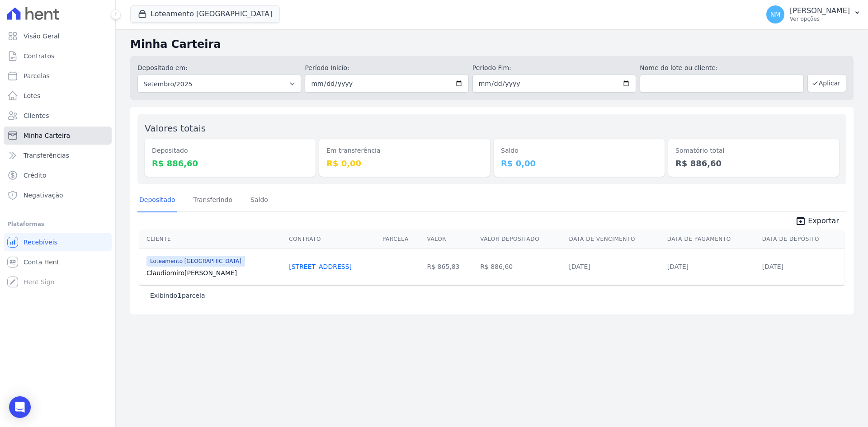  Describe the element at coordinates (332, 239) in the screenshot. I see `th: Contrato` at that location.